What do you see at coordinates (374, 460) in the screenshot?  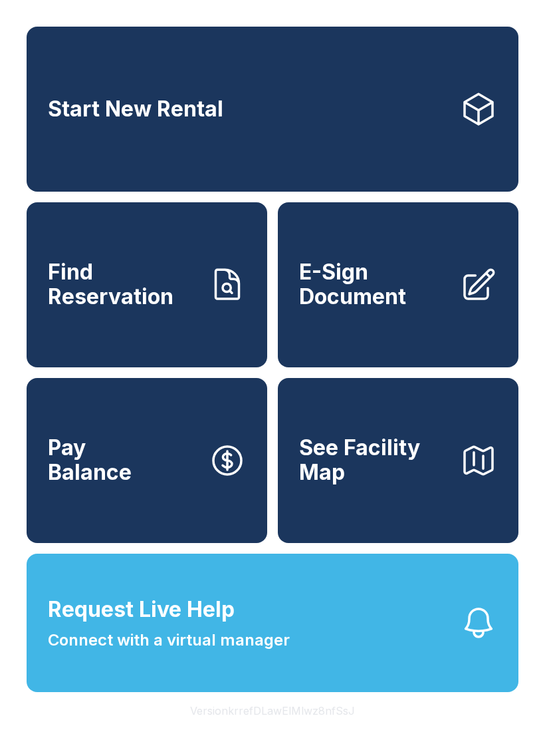 I see `span: See Facility Map` at bounding box center [374, 460].